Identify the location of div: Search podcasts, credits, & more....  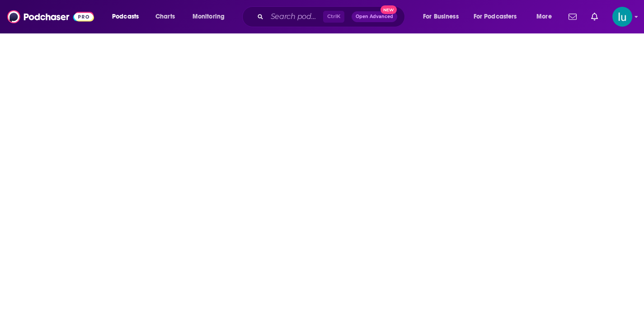
(332, 17).